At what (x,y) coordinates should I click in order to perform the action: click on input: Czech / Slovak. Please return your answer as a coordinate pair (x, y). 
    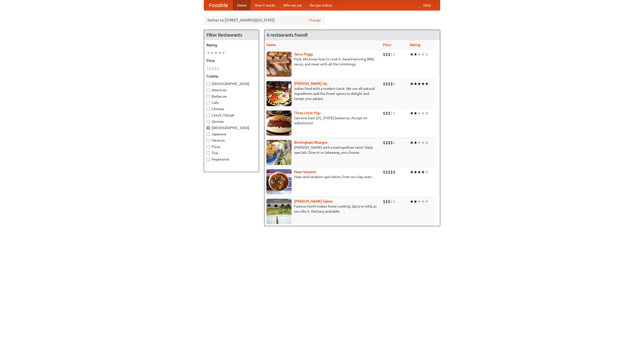
    Looking at the image, I should click on (208, 115).